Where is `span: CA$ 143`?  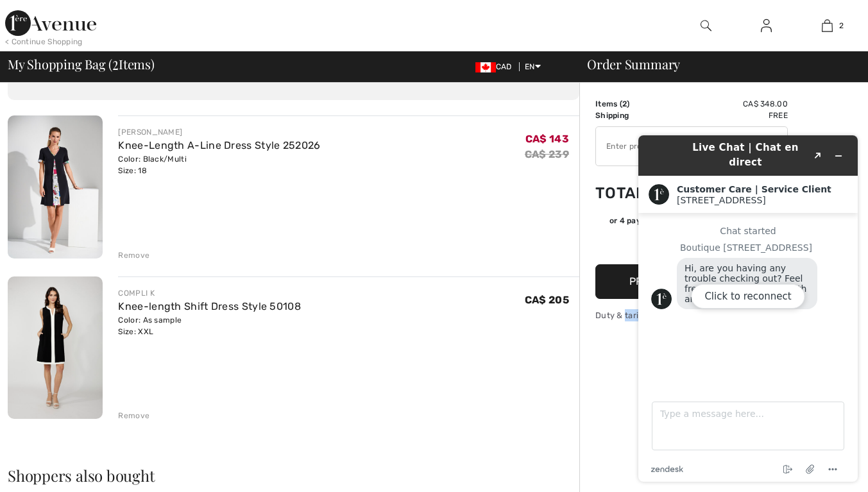
span: CA$ 143 is located at coordinates (547, 139).